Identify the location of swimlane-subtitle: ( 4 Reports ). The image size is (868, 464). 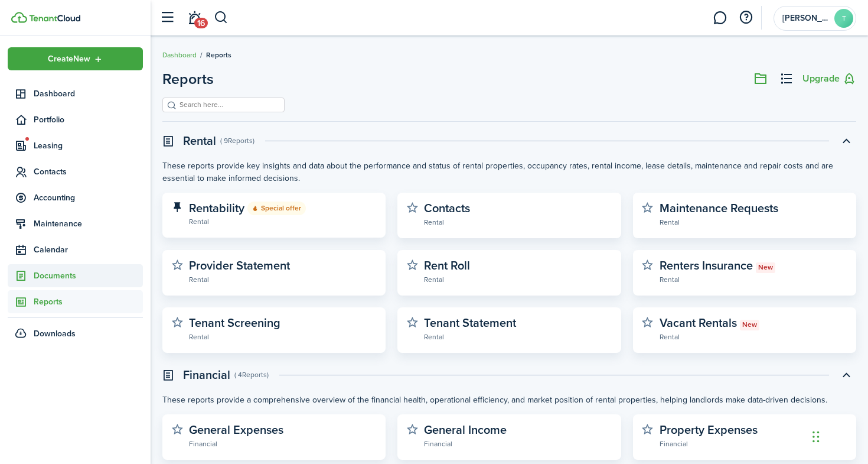
(252, 375).